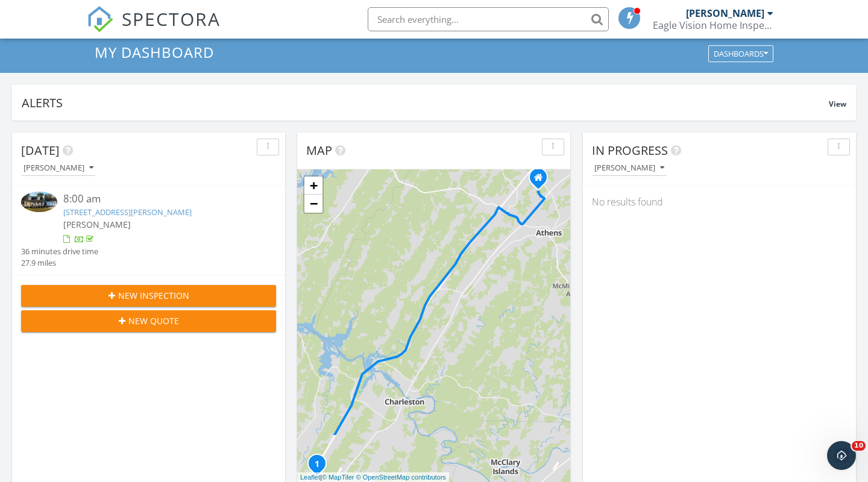 This screenshot has height=482, width=868. I want to click on div: No results found, so click(719, 202).